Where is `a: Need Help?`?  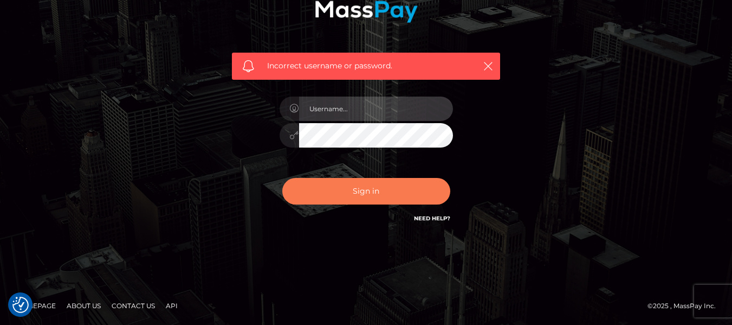
a: Need Help? is located at coordinates (432, 218).